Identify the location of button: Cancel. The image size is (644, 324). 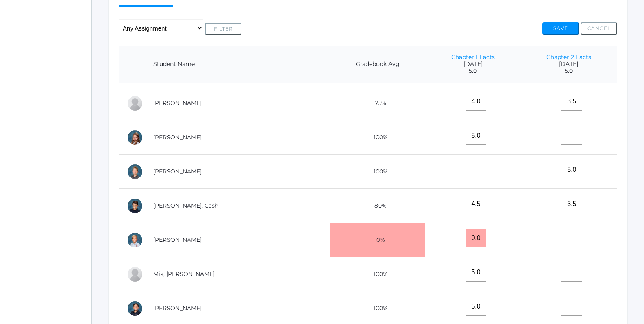
(598, 28).